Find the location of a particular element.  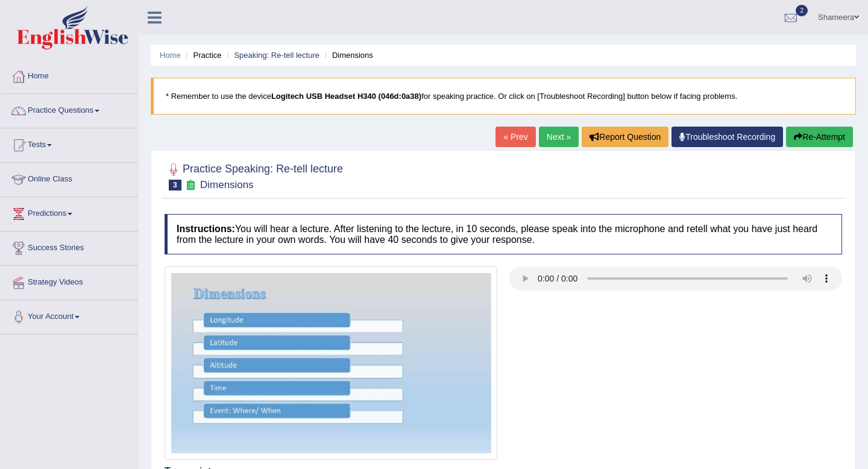

a: Success Stories is located at coordinates (69, 247).